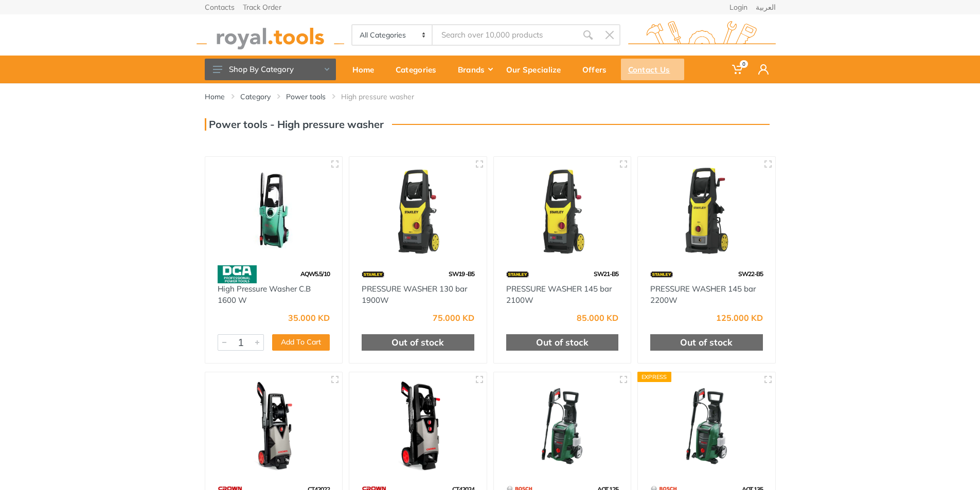 This screenshot has width=980, height=490. I want to click on h3: Power tools - High pressure washer, so click(294, 125).